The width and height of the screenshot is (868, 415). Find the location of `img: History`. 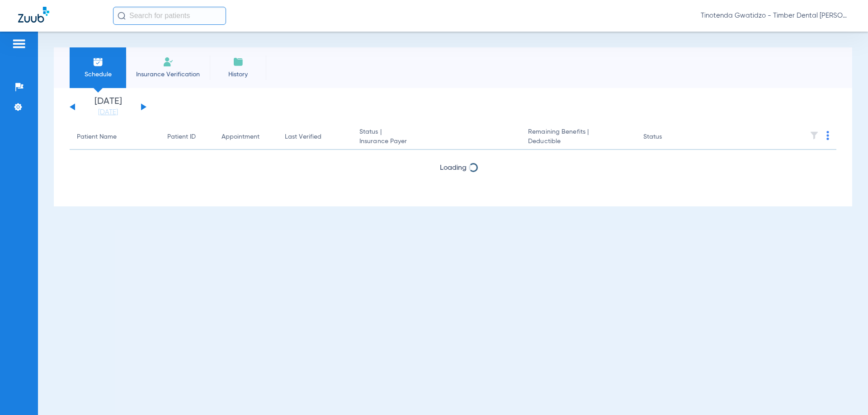

img: History is located at coordinates (238, 62).